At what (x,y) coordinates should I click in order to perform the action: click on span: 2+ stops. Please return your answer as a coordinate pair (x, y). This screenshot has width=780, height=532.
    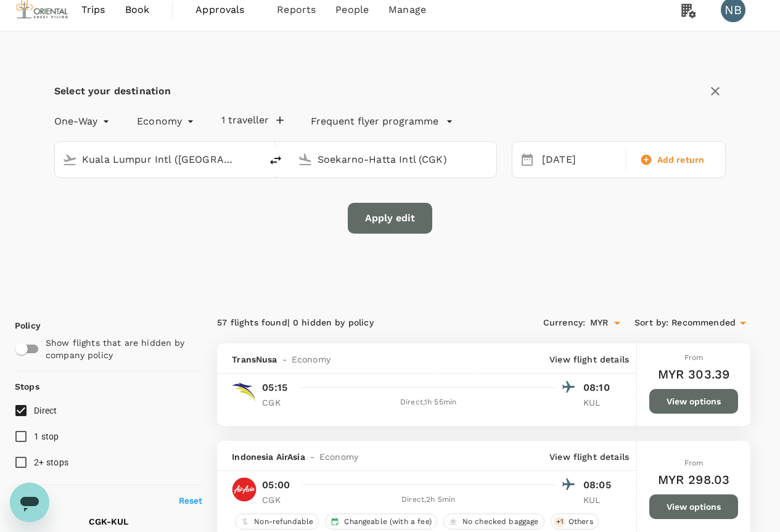
    Looking at the image, I should click on (51, 463).